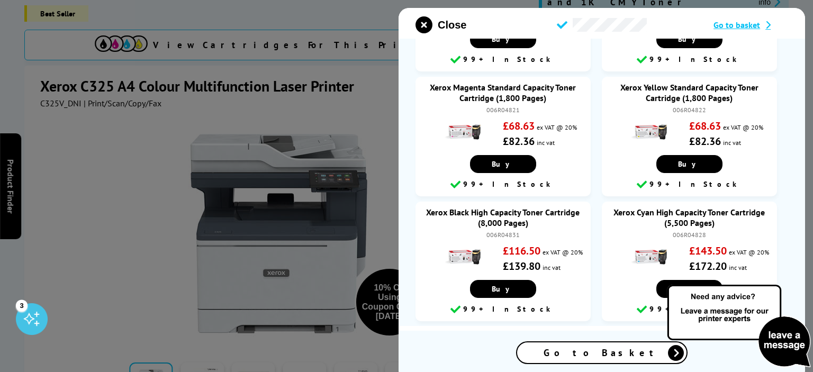 This screenshot has width=813, height=372. What do you see at coordinates (689, 110) in the screenshot?
I see `div: 006R04822` at bounding box center [689, 110].